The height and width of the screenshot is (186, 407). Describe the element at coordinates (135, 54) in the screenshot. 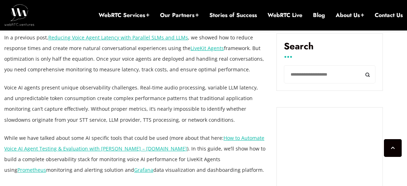

I see `p: In a previous post, , we showed how to reduce response times and create more natural conversation...` at that location.